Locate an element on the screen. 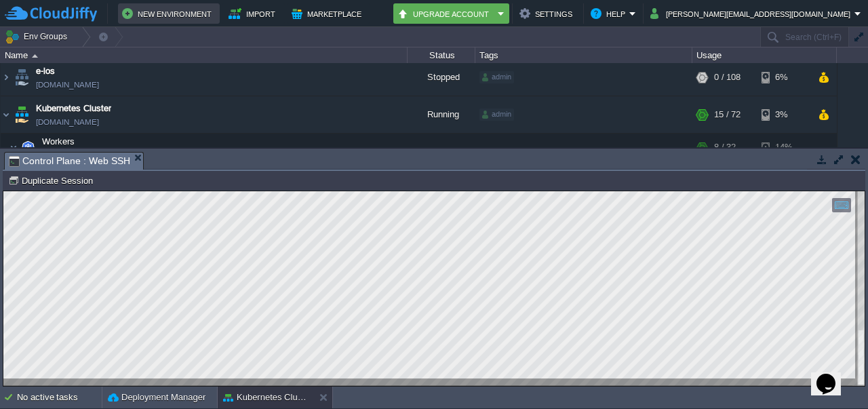 The image size is (868, 409). span: Control Plane : Web SSH is located at coordinates (69, 161).